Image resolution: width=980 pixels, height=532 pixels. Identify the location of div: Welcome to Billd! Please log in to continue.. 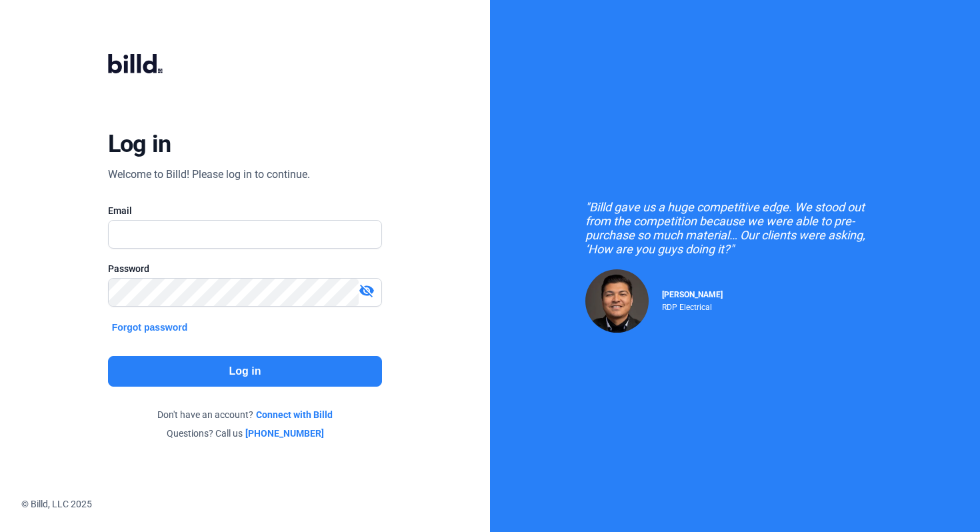
(208, 175).